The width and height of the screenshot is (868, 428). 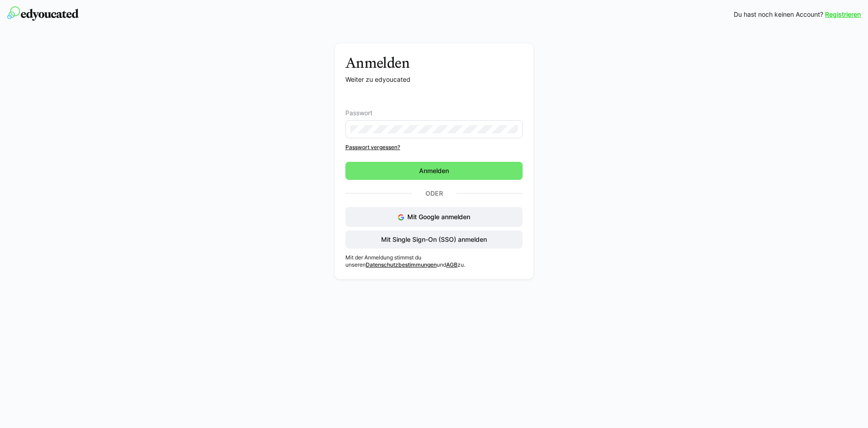 What do you see at coordinates (434, 62) in the screenshot?
I see `h3: Anmelden` at bounding box center [434, 62].